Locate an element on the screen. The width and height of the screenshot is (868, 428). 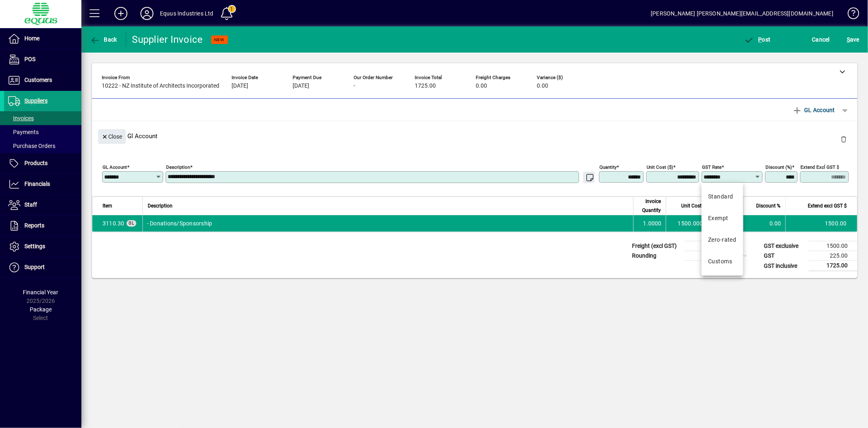
a: Support is located at coordinates (43, 267).